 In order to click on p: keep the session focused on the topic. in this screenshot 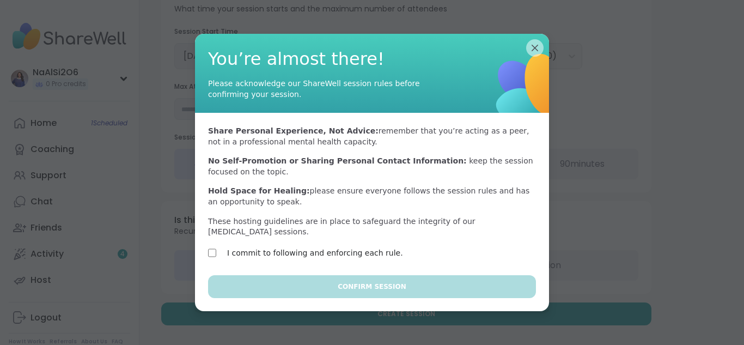, I will do `click(372, 166)`.